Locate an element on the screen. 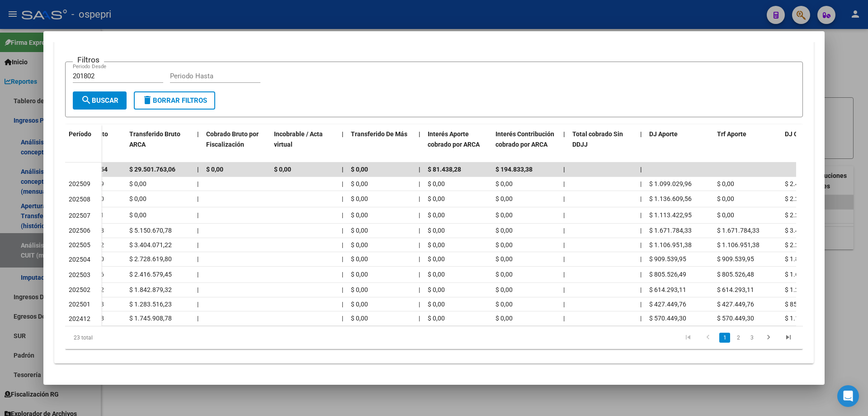  a: 2 is located at coordinates (738, 337).